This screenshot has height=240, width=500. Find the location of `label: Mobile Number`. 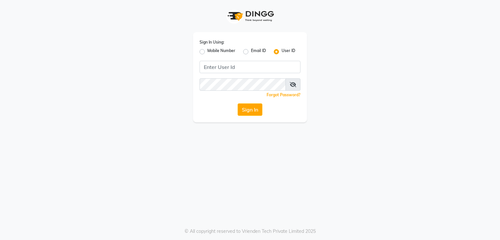

label: Mobile Number is located at coordinates (221, 52).